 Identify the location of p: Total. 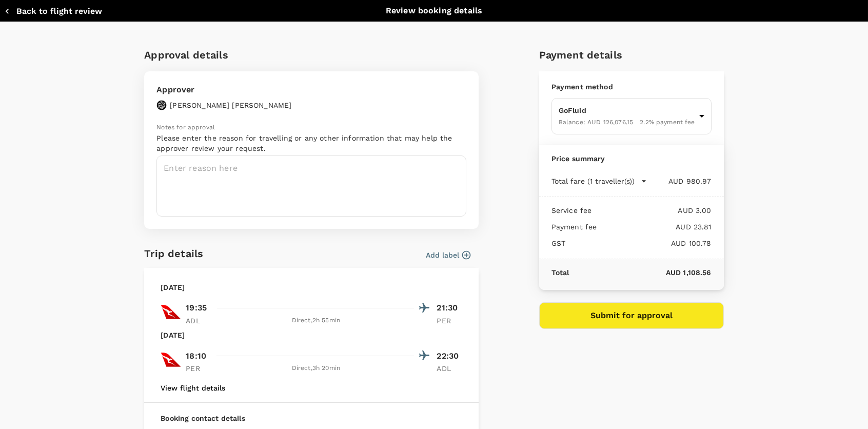
(560, 272).